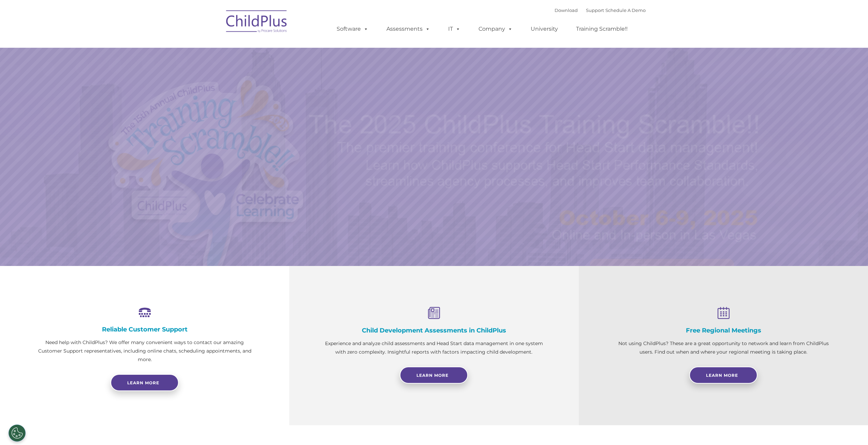  I want to click on a: Assessments, so click(409, 29).